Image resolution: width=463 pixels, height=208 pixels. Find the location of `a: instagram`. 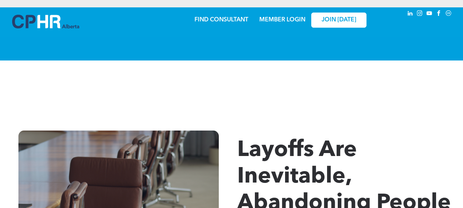

a: instagram is located at coordinates (420, 14).